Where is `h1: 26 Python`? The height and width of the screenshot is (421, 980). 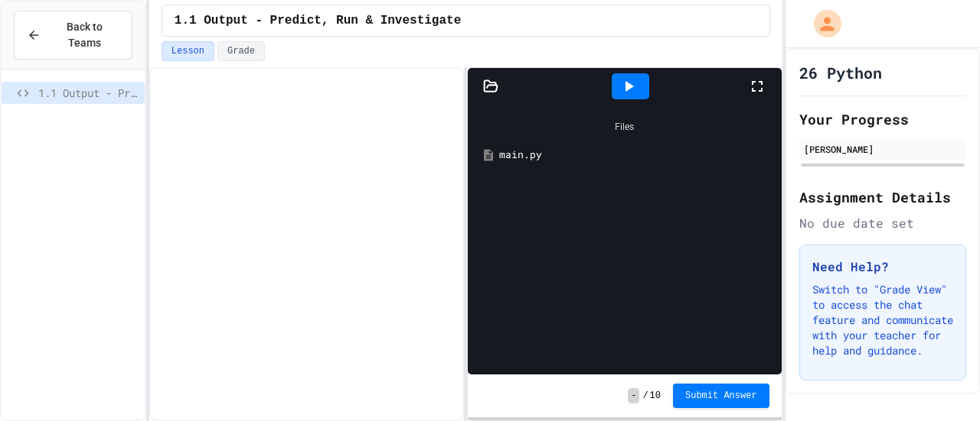 h1: 26 Python is located at coordinates (840, 73).